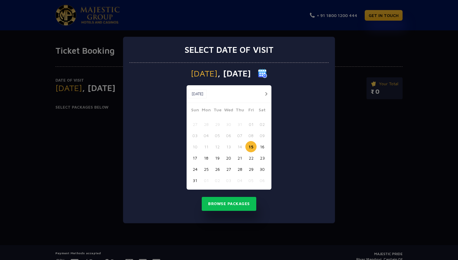  What do you see at coordinates (217, 111) in the screenshot?
I see `span: Tue` at bounding box center [217, 111].